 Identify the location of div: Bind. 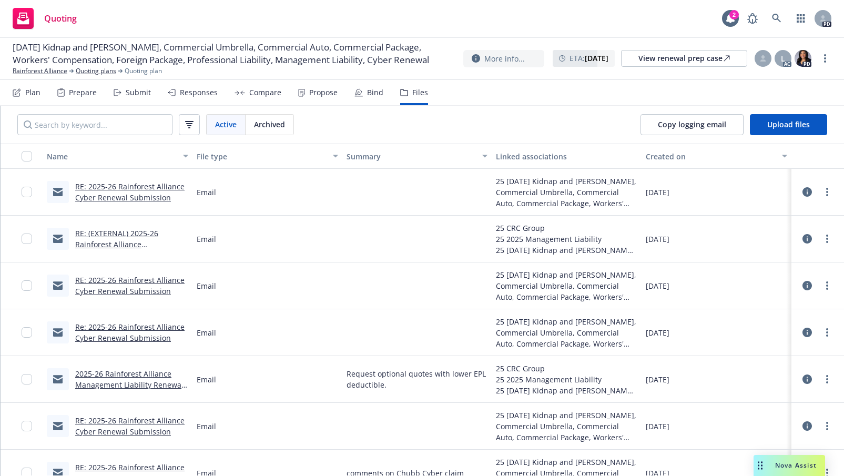
(375, 93).